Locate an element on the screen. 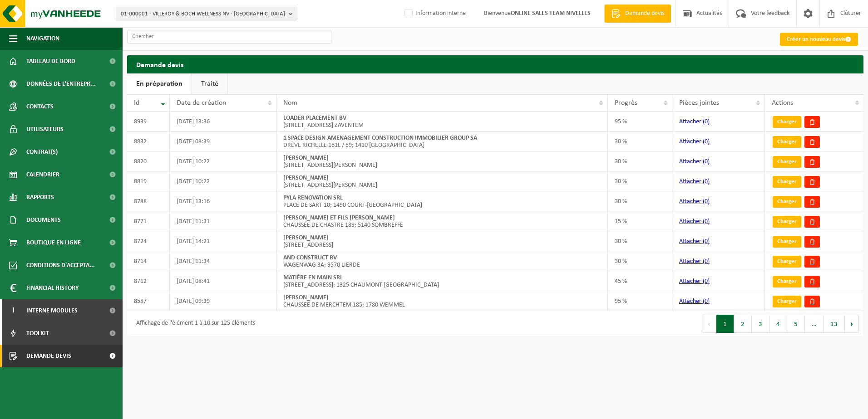 Image resolution: width=868 pixels, height=419 pixels. td: 8939 is located at coordinates (148, 122).